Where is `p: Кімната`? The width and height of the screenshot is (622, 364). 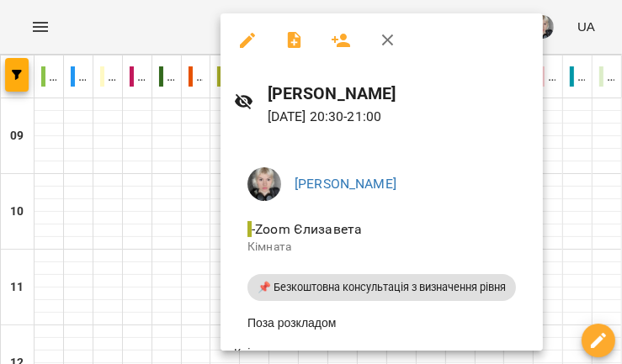
p: Кімната is located at coordinates (382, 248).